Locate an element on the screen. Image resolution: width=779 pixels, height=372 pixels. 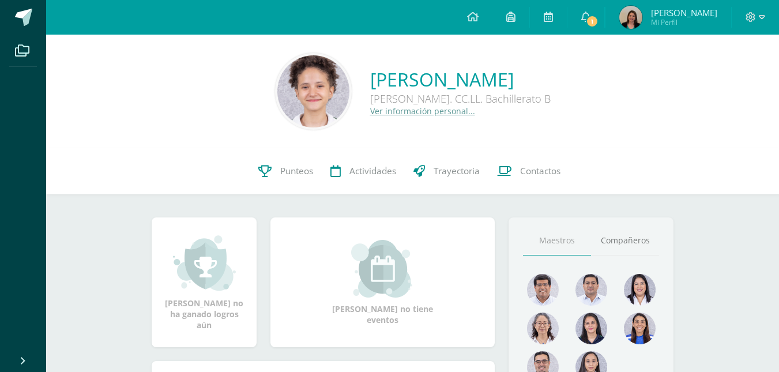
span: Actividades is located at coordinates (373, 171).